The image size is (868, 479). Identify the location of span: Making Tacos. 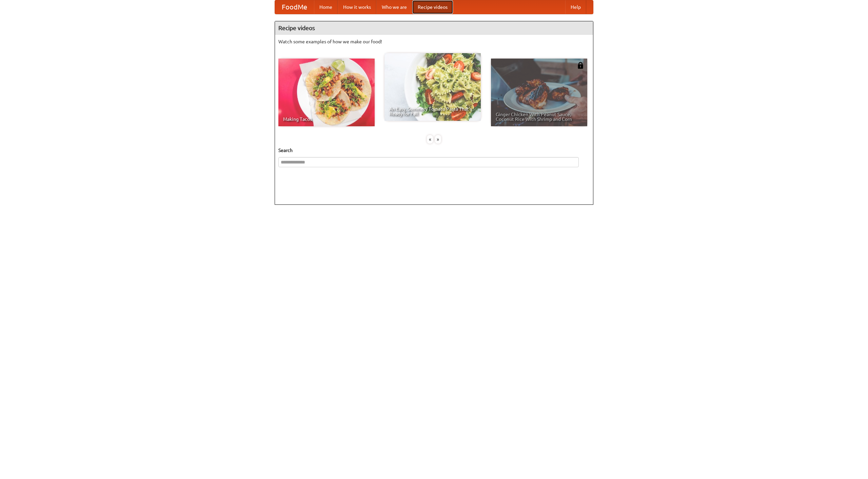
(326, 119).